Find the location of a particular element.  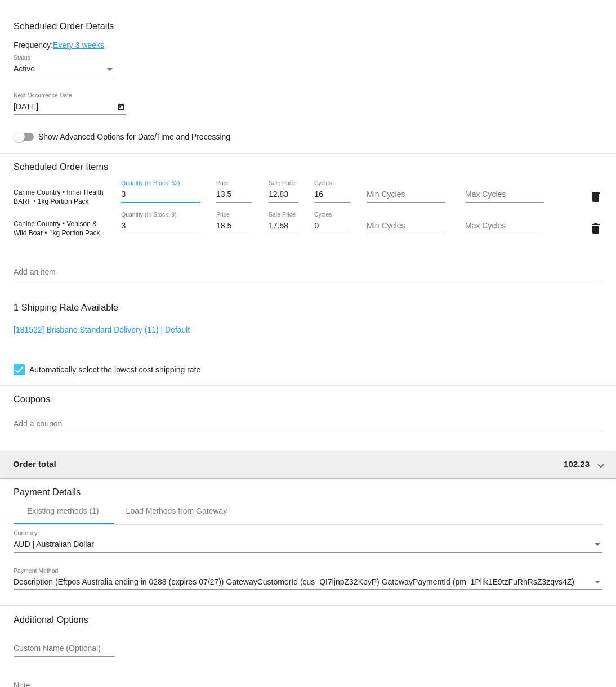

div: Load Methods from Gateway is located at coordinates (177, 511).